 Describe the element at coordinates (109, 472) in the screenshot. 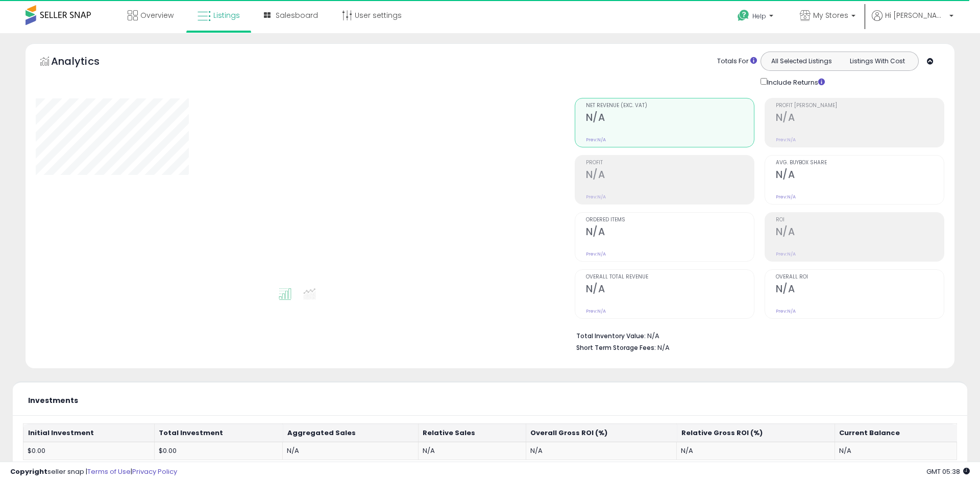

I see `a: Terms of Use` at that location.